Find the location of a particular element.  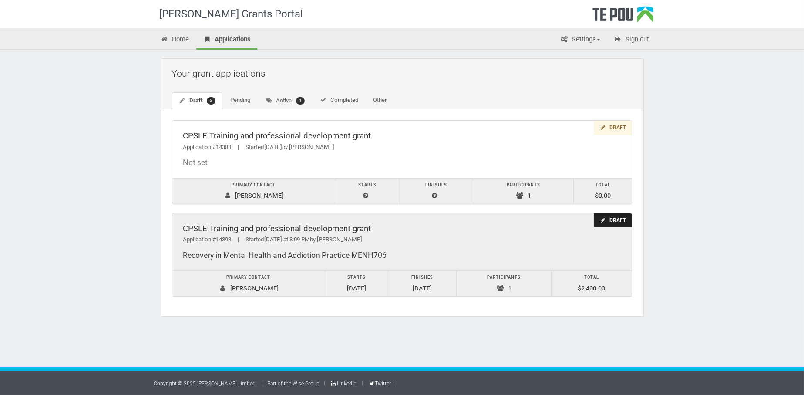

a: LinkedIn is located at coordinates (343, 383).